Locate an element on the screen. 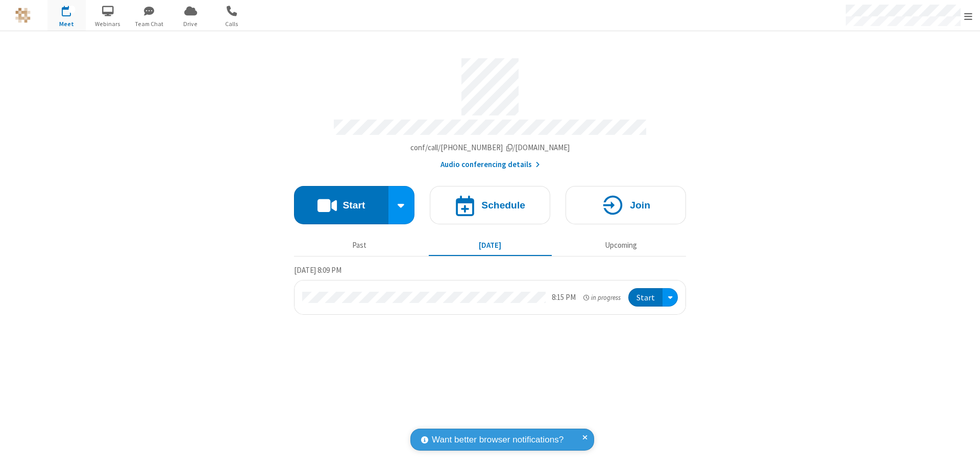  button: Schedule is located at coordinates (490, 205).